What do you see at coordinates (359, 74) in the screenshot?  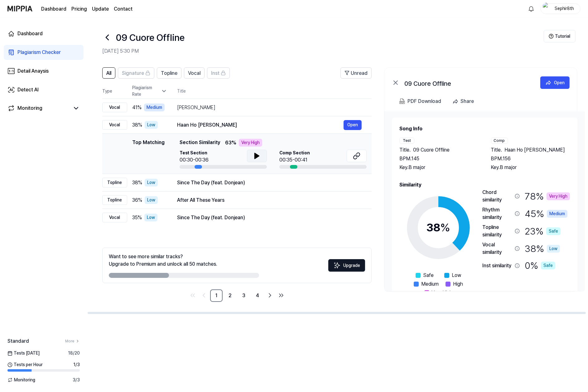 I see `span: Unread` at bounding box center [359, 74].